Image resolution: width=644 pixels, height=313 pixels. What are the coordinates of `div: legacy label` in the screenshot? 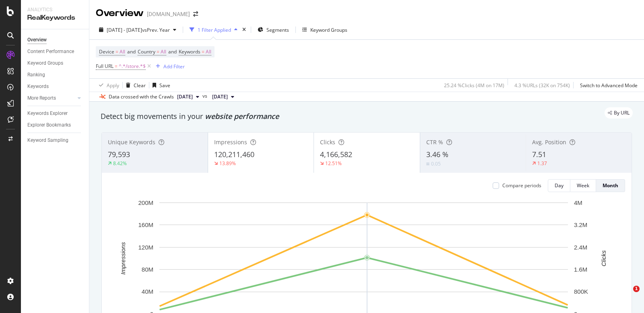 It's located at (619, 113).